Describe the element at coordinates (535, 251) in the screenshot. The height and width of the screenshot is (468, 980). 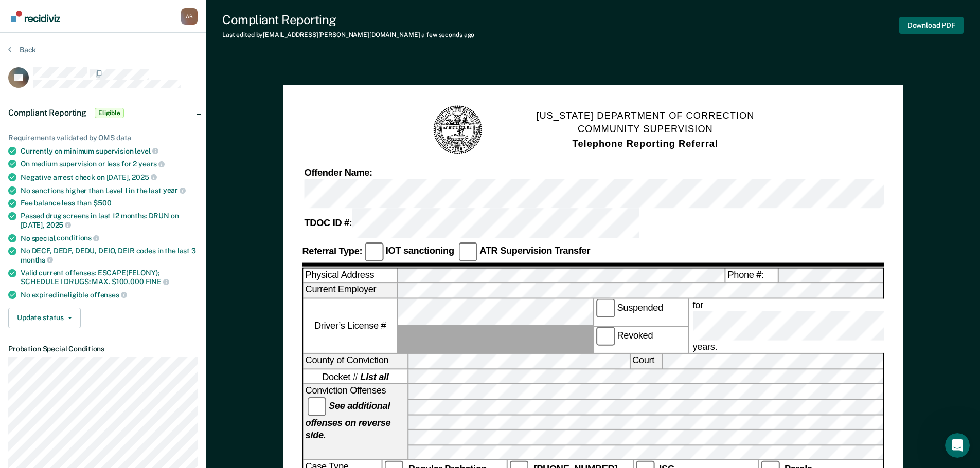
I see `strong: ATR Supervision Transfer` at that location.